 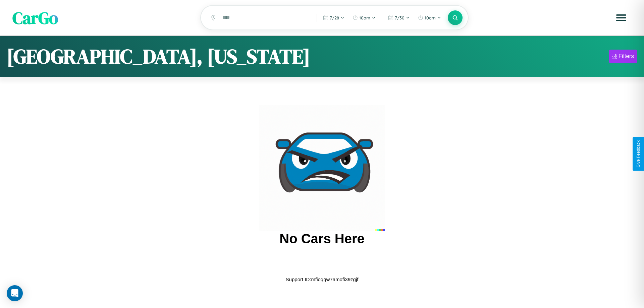 I want to click on button: Filters, so click(x=623, y=56).